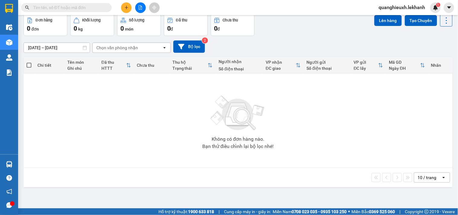 The width and height of the screenshot is (458, 215). What do you see at coordinates (366, 62) in the screenshot?
I see `div: VP gửi` at bounding box center [366, 62].